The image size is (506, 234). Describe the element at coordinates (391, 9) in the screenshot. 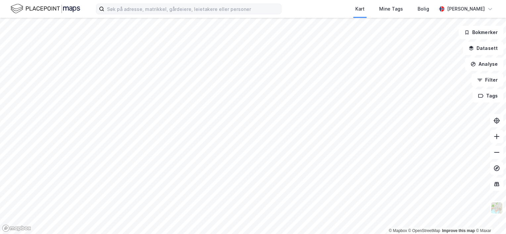

I see `div: Mine Tags` at that location.